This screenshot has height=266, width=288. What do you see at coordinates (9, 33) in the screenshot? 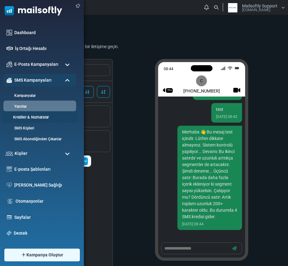
I see `img: dashboard-icon.svg` at bounding box center [9, 33].